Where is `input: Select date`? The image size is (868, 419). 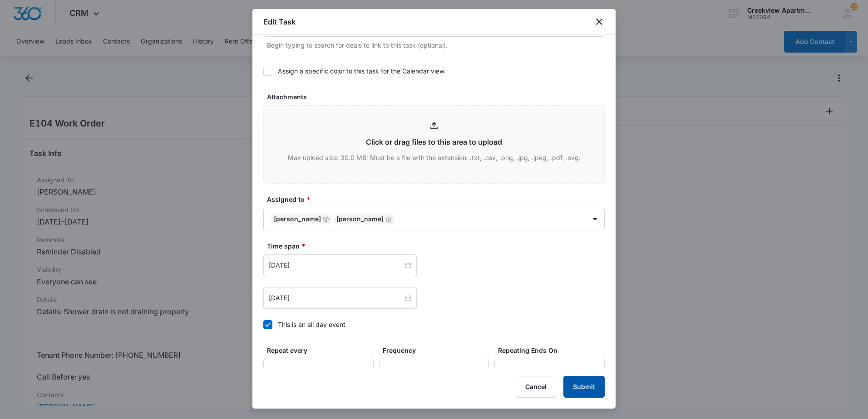
input: Select date is located at coordinates (545, 370).